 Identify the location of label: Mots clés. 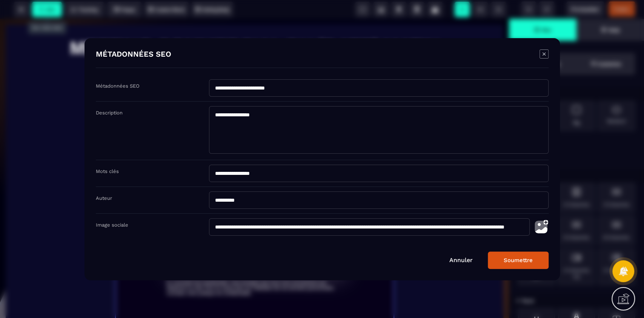
(107, 171).